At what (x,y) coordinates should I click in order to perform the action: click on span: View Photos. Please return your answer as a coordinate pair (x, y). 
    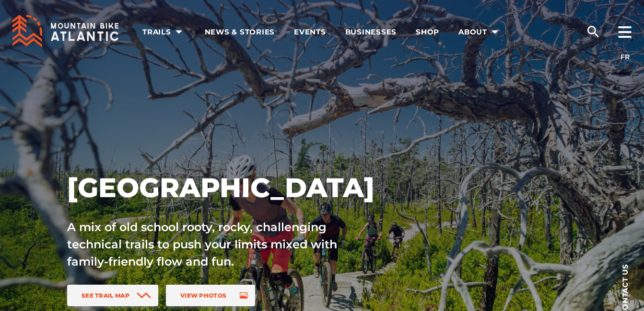
    Looking at the image, I should click on (203, 296).